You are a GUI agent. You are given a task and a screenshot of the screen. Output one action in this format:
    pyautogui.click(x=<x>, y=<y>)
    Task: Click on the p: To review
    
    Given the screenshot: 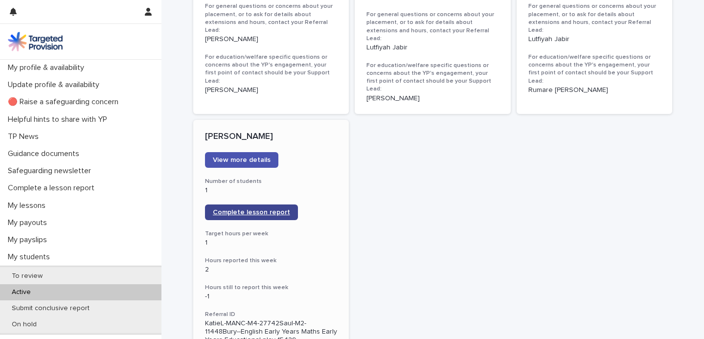 What is the action you would take?
    pyautogui.click(x=27, y=276)
    